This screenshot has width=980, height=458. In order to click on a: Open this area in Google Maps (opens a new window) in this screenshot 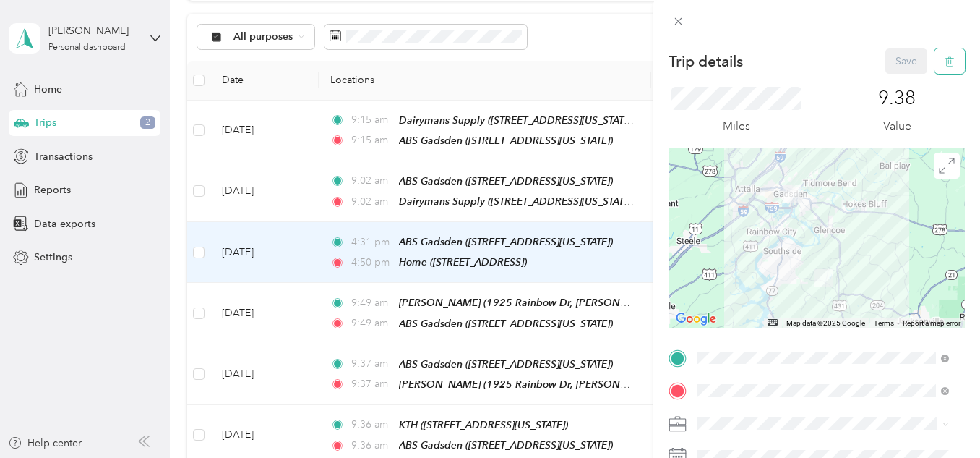, I will do `click(696, 319)`.